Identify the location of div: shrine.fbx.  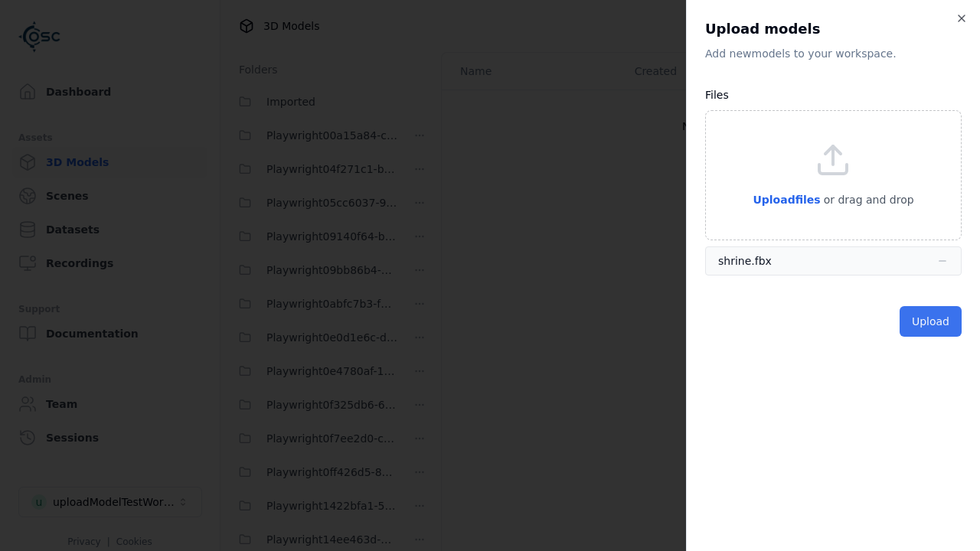
(745, 261).